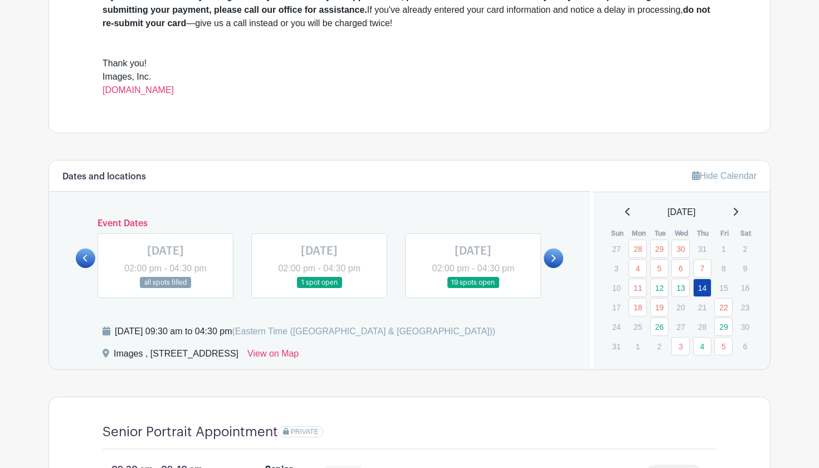  What do you see at coordinates (409, 84) in the screenshot?
I see `div: Images, Inc.` at bounding box center [409, 84].